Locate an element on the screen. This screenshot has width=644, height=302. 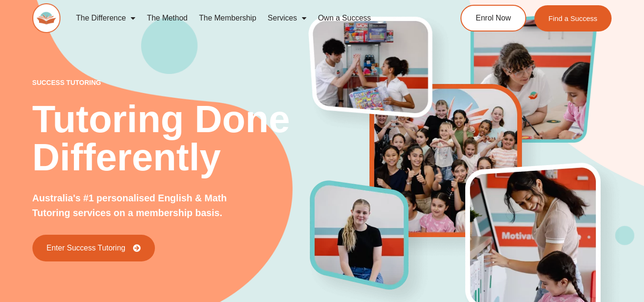
span: Enrol Now is located at coordinates (493, 18).